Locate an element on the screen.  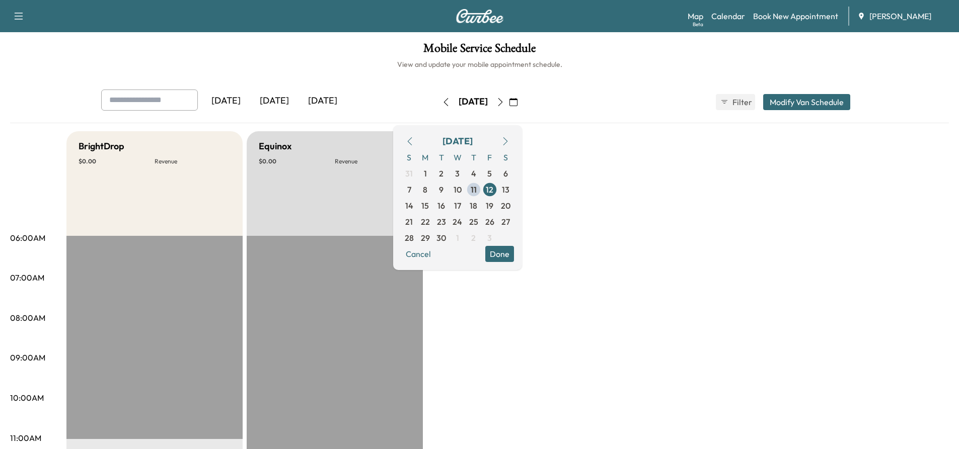
div: Beta is located at coordinates (698, 24).